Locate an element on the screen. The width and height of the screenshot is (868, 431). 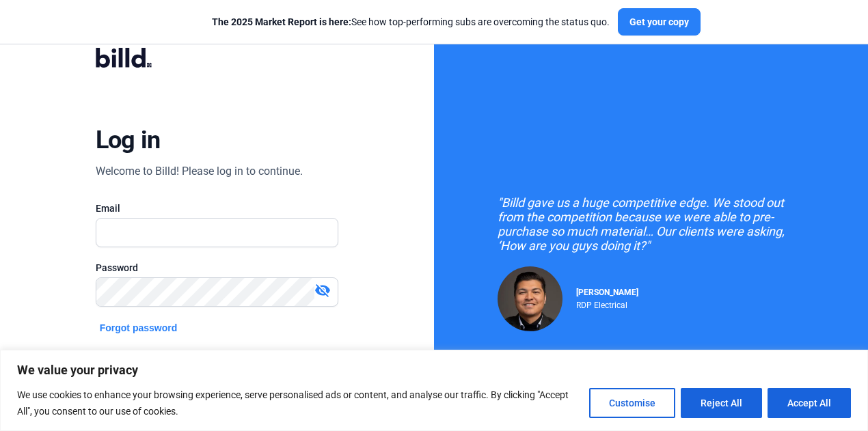
p: We value your privacy is located at coordinates (434, 370).